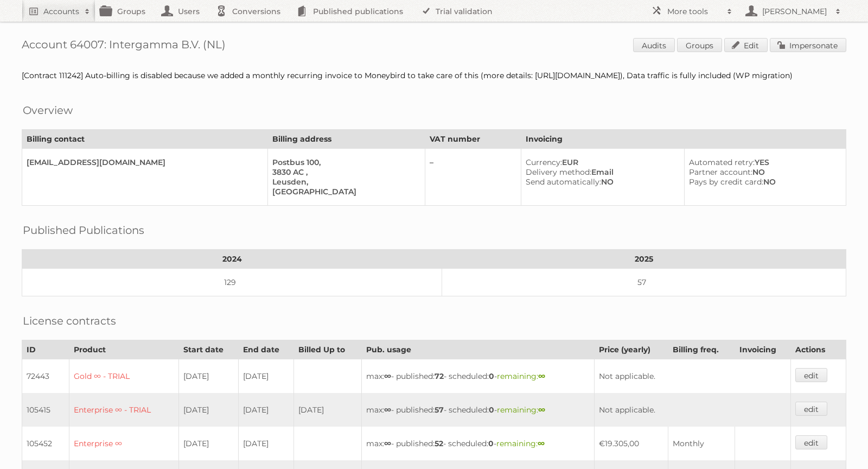 The width and height of the screenshot is (868, 469). I want to click on th: End date, so click(267, 349).